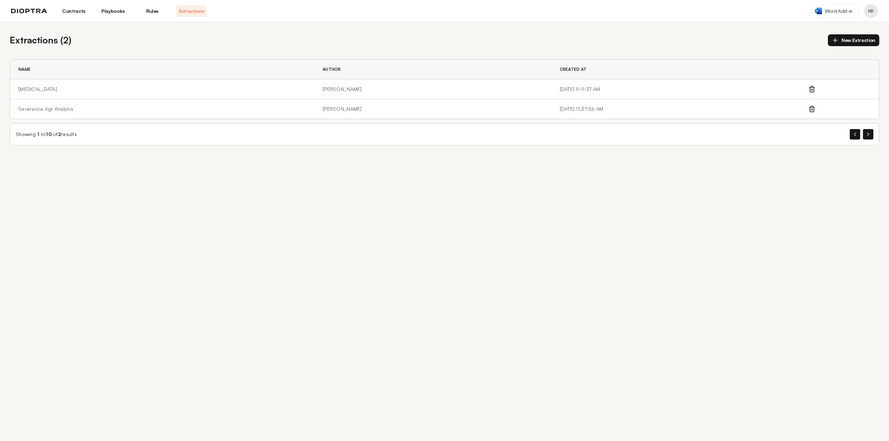 This screenshot has height=441, width=889. Describe the element at coordinates (839, 11) in the screenshot. I see `span: Word Add-in` at that location.